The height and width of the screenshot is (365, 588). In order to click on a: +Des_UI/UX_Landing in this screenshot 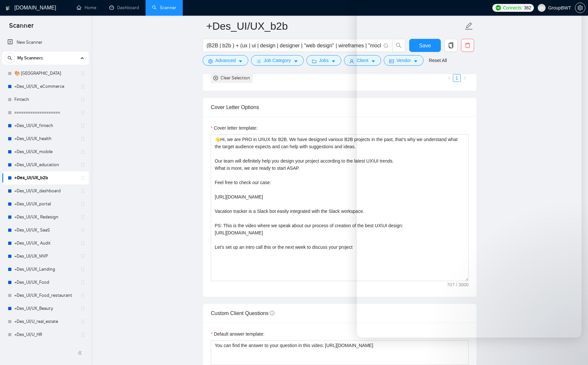, I will do `click(45, 269)`.